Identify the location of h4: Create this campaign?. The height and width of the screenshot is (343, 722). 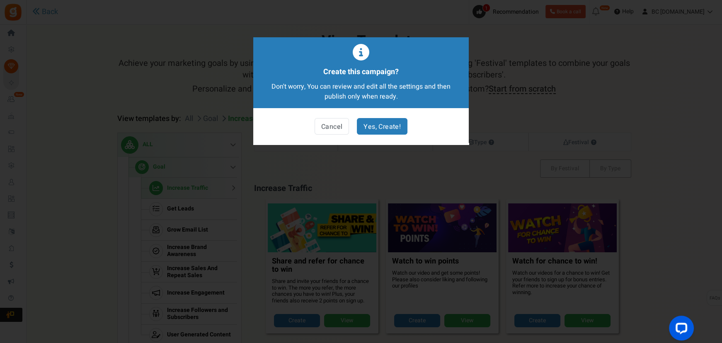
(361, 72).